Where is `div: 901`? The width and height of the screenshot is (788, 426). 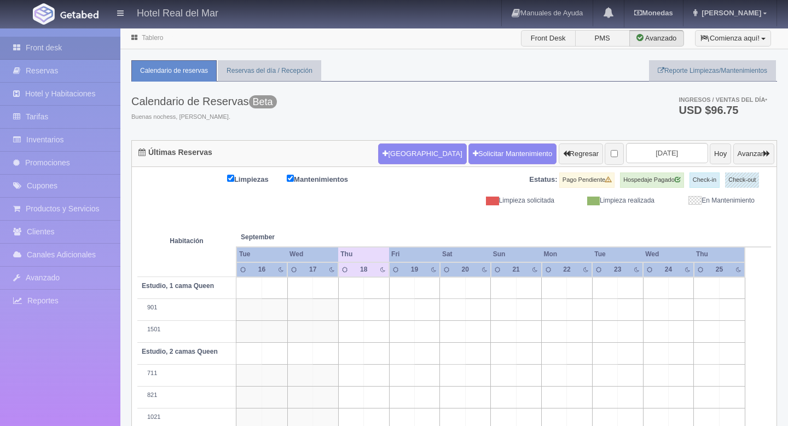 div: 901 is located at coordinates (187, 307).